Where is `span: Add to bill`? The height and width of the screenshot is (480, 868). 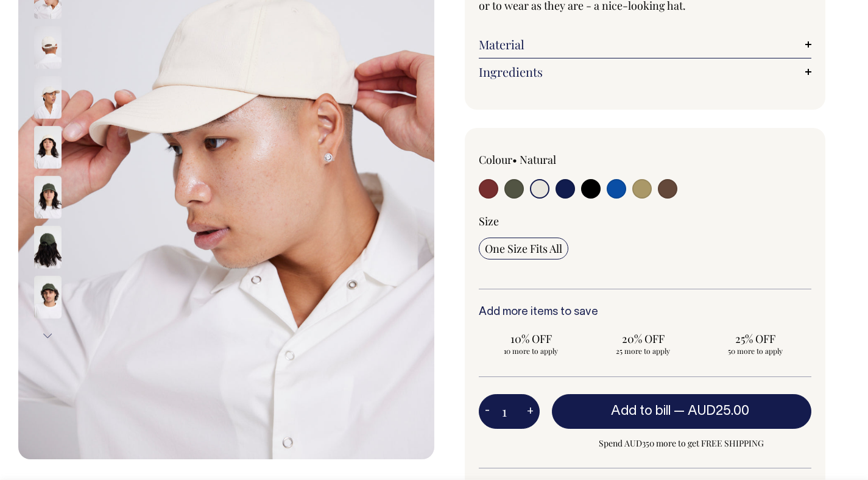 span: Add to bill is located at coordinates (641, 411).